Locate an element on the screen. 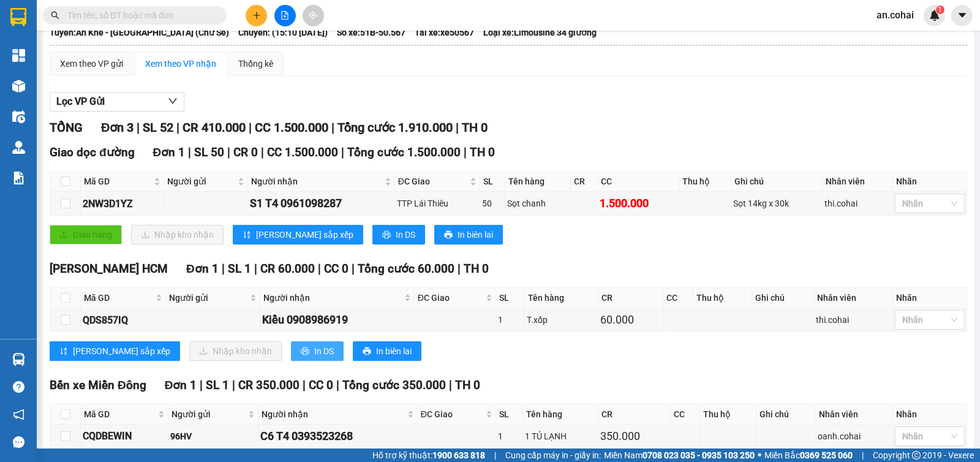 This screenshot has width=980, height=462. div: 1 TỦ LẠNH is located at coordinates (560, 436).